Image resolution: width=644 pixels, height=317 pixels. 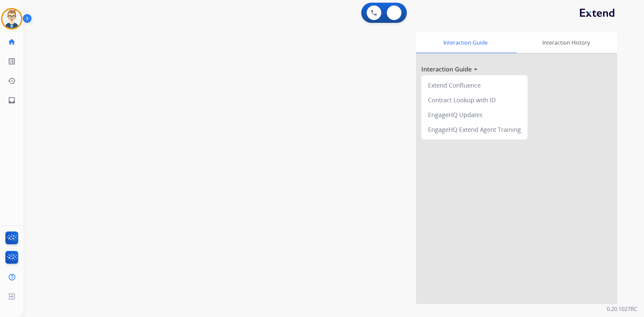 I want to click on mat-icon: home, so click(x=12, y=42).